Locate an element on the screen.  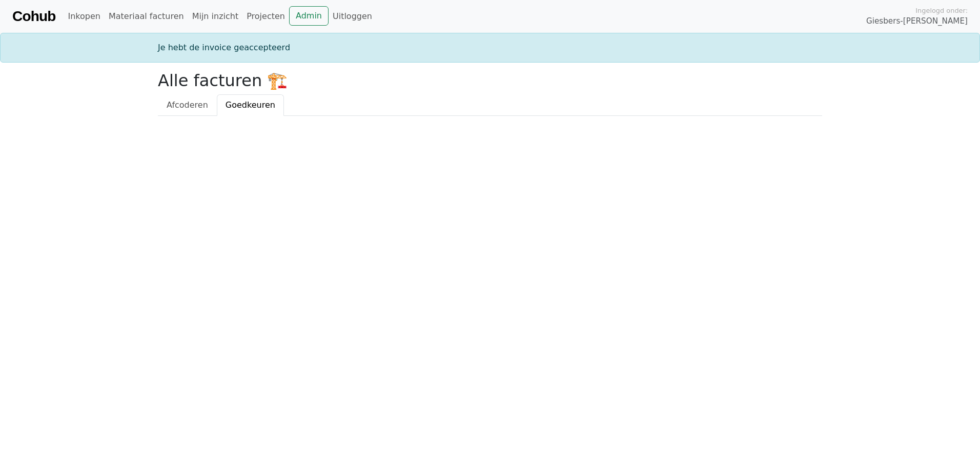
a: Cohub is located at coordinates (34, 17).